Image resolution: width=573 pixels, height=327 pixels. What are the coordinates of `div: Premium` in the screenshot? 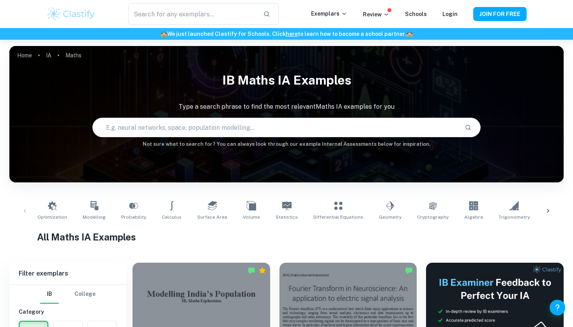 It's located at (262, 270).